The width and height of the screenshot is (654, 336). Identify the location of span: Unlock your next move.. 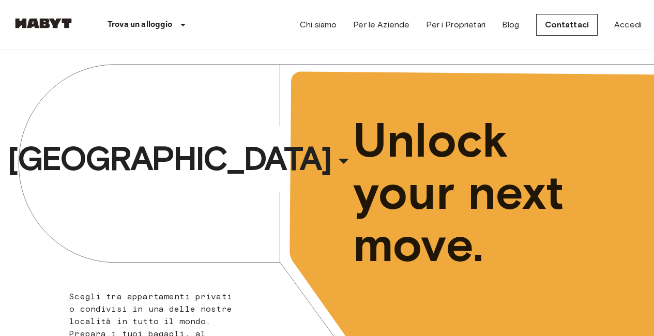
(484, 193).